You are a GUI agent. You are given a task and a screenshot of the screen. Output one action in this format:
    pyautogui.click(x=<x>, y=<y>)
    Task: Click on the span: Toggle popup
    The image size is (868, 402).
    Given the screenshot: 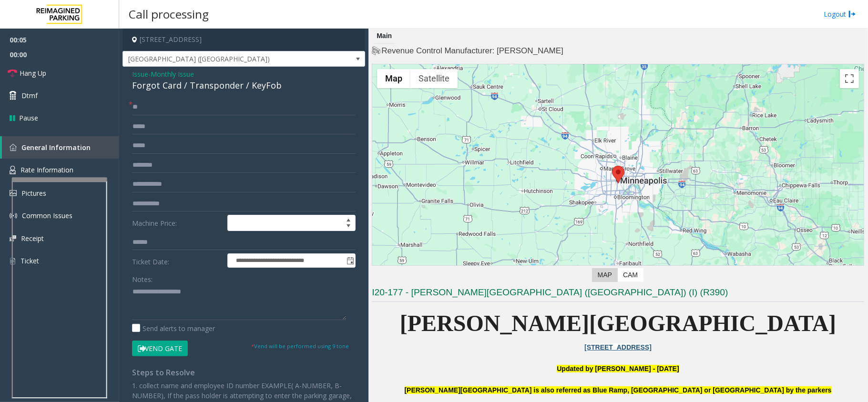 What is the action you would take?
    pyautogui.click(x=350, y=261)
    